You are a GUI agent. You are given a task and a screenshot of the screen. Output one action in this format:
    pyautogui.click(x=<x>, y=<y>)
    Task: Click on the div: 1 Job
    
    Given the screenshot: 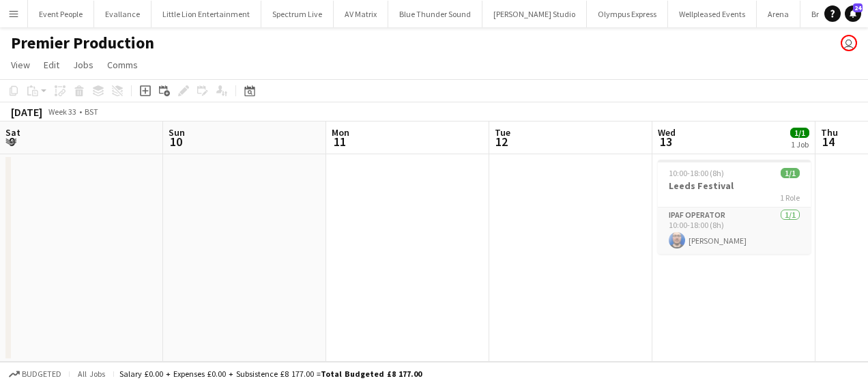 What is the action you would take?
    pyautogui.click(x=800, y=144)
    